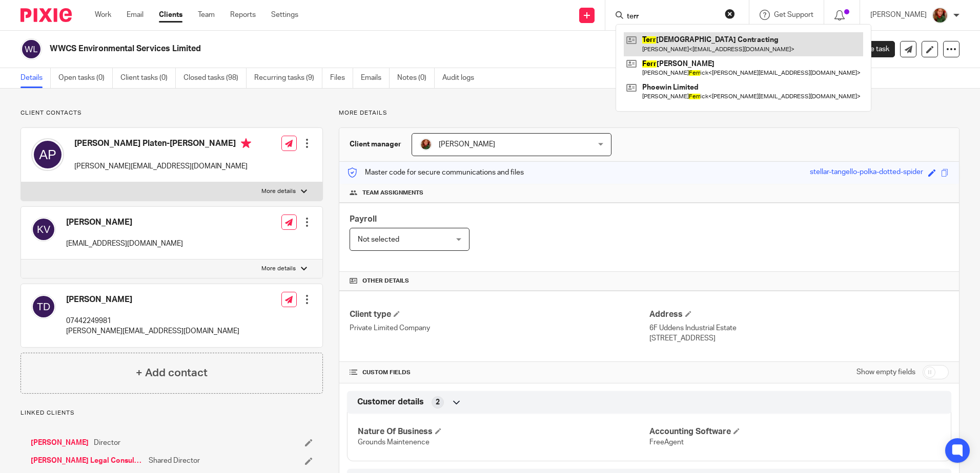 This screenshot has width=980, height=473. Describe the element at coordinates (793, 15) in the screenshot. I see `span: Get Support` at that location.